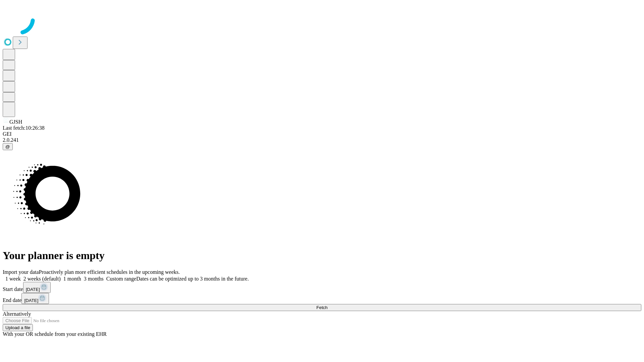  Describe the element at coordinates (93, 279) in the screenshot. I see `span: 3 months` at that location.